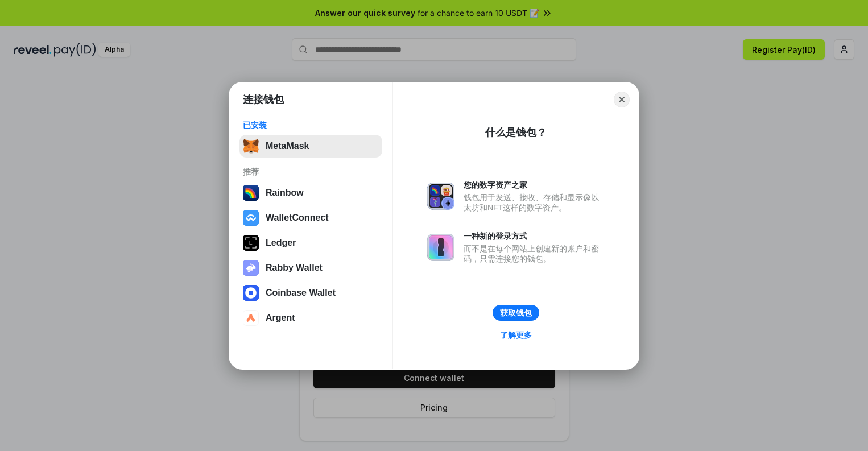 This screenshot has height=451, width=868. I want to click on h1: 连接钱包, so click(263, 99).